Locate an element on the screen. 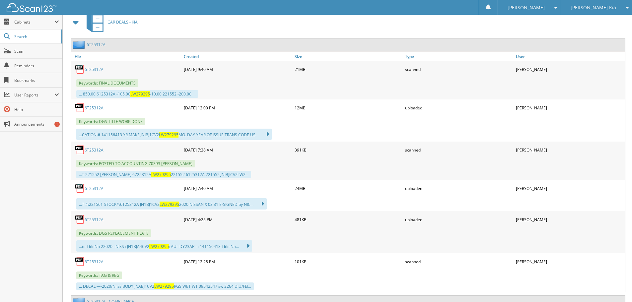 The image size is (632, 302). span: Keywords: DGS REPLACEMENT PLATE is located at coordinates (114, 233).